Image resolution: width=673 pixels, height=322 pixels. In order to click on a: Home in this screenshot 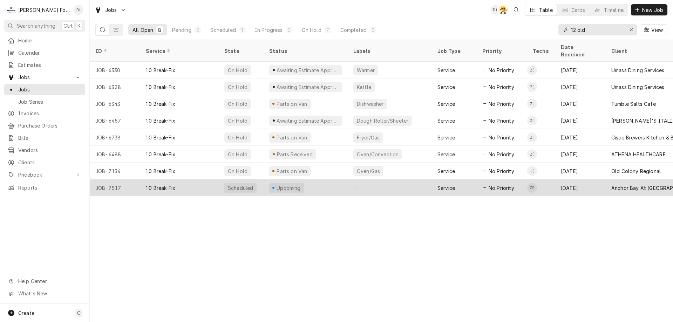, I will do `click(44, 40)`.